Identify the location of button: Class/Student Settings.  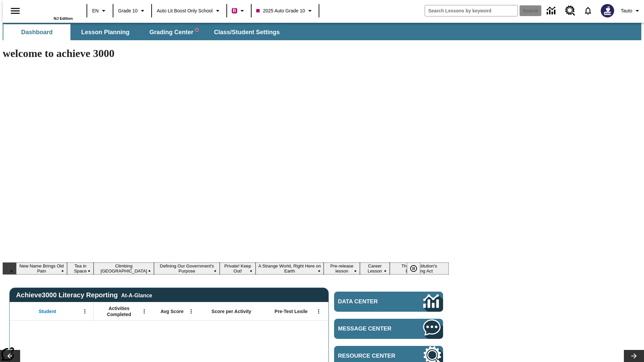
(247, 32).